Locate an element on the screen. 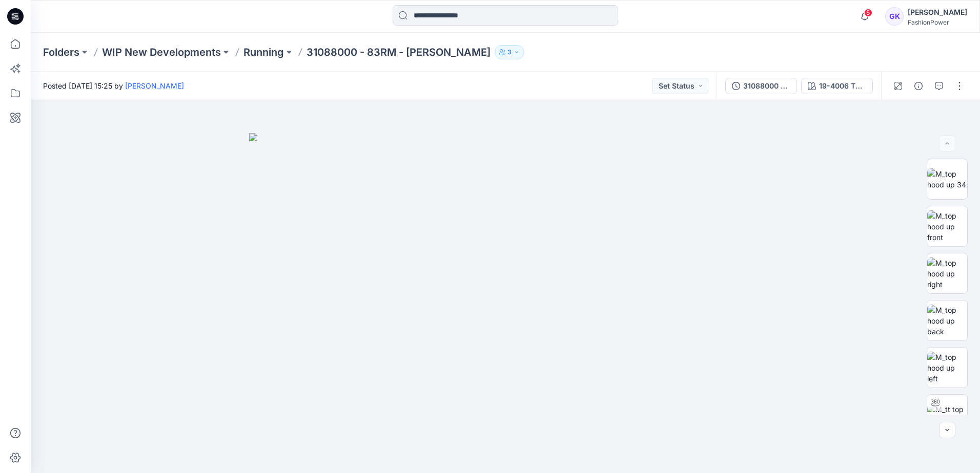  a: WIP New Developments is located at coordinates (161, 52).